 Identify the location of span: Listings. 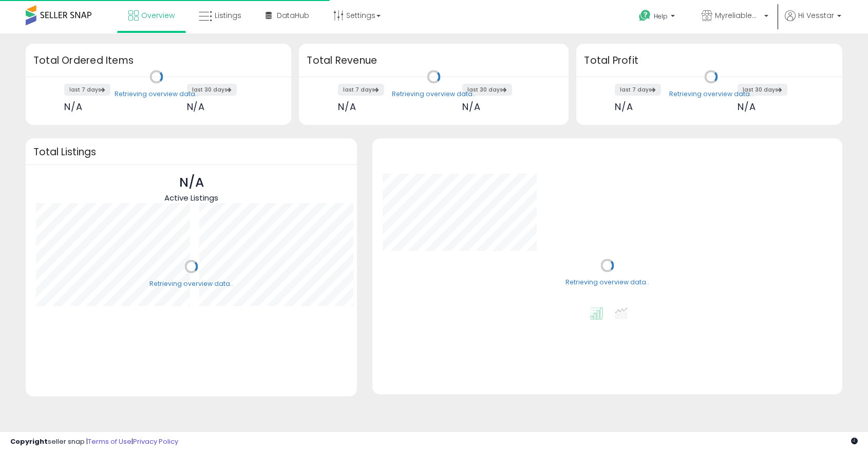
(228, 16).